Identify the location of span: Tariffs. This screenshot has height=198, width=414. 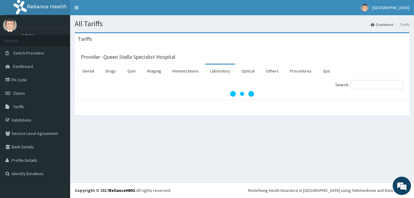
(19, 107).